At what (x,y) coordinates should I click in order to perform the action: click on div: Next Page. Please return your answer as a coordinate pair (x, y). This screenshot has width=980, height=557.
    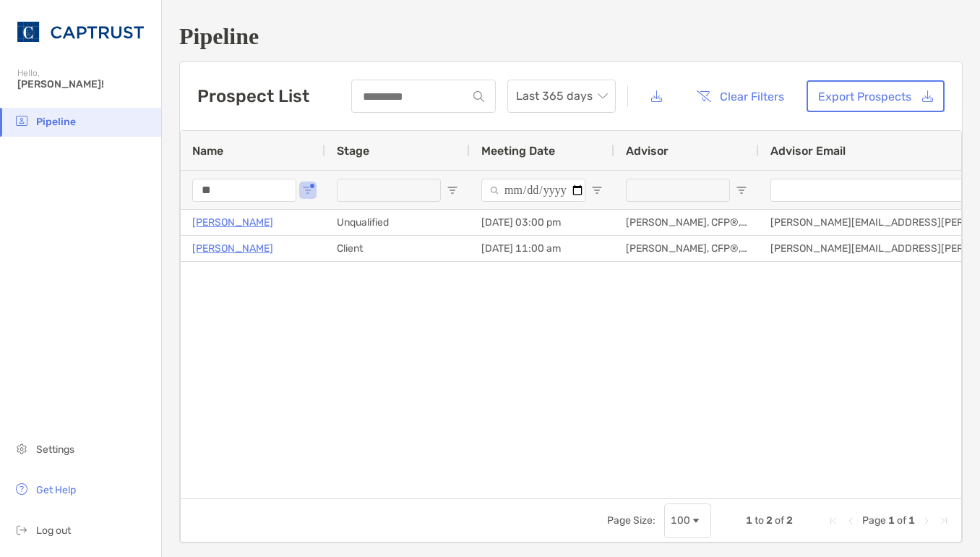
    Looking at the image, I should click on (927, 521).